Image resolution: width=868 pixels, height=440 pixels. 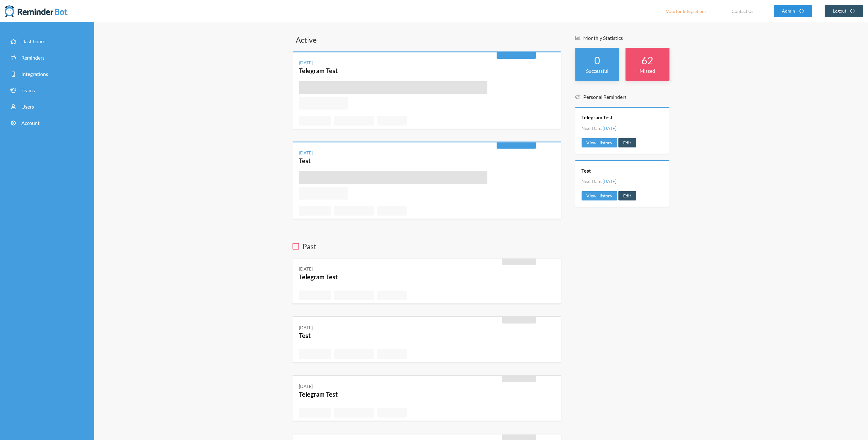 I want to click on a: Reminders, so click(x=47, y=58).